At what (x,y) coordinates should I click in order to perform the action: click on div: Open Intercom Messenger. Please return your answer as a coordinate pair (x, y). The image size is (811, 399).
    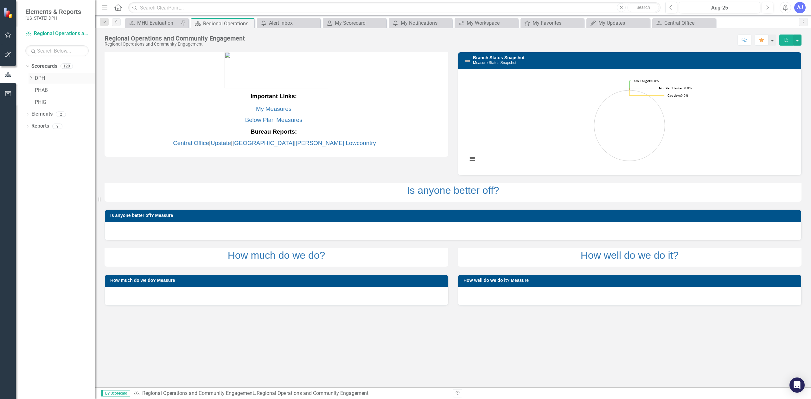
    Looking at the image, I should click on (797, 385).